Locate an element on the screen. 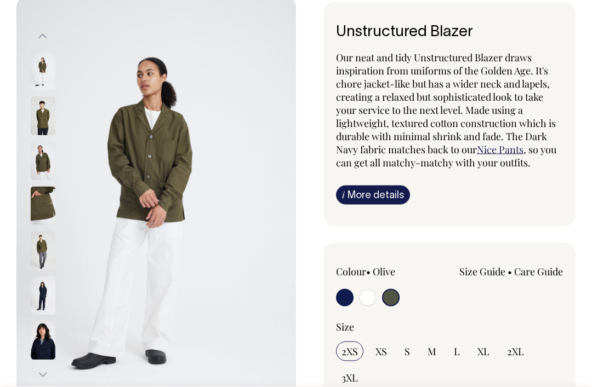 This screenshot has height=387, width=592. div: Colour is located at coordinates (381, 272).